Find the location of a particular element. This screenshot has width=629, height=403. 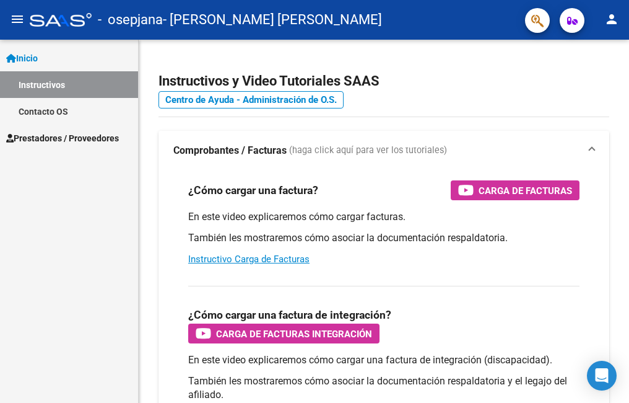

span: Carga de Facturas Integración is located at coordinates (294, 333).